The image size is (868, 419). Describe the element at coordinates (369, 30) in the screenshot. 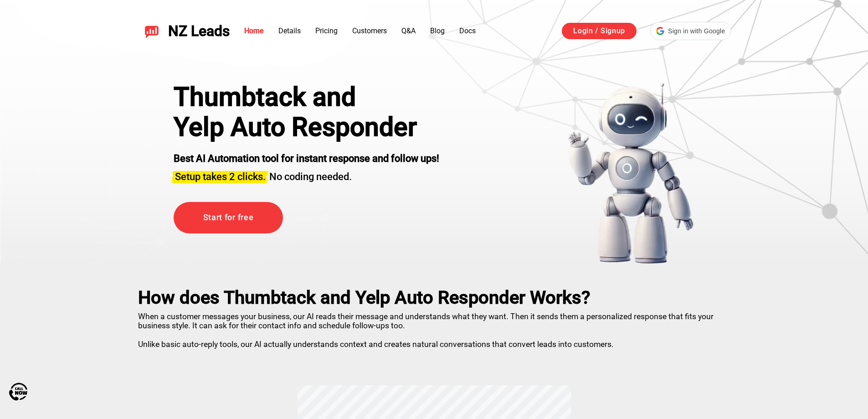

I see `a: Customers` at that location.